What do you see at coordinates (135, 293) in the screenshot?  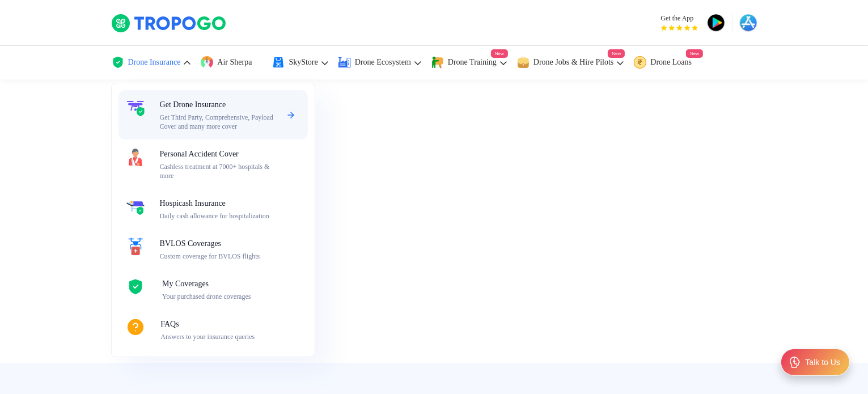 I see `img: My Coverages` at bounding box center [135, 293].